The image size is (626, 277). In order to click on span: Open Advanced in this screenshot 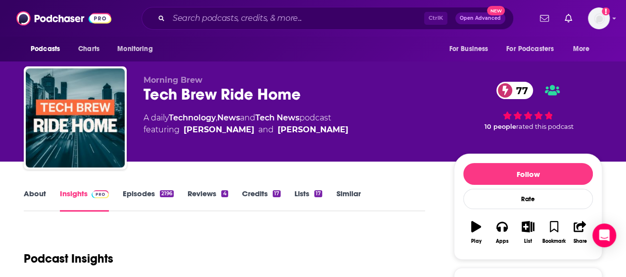, I will do `click(480, 18)`.